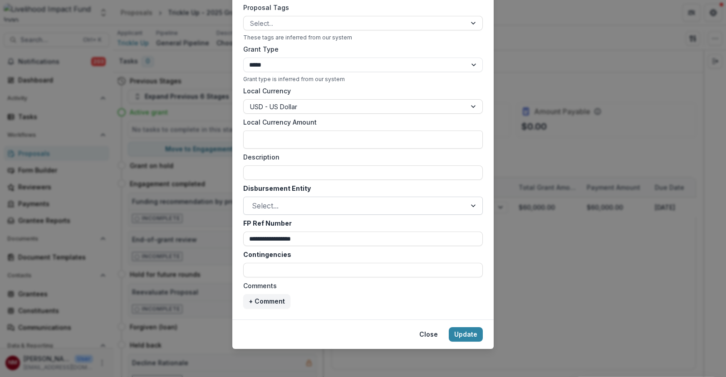  I want to click on label: Grant Type, so click(360, 49).